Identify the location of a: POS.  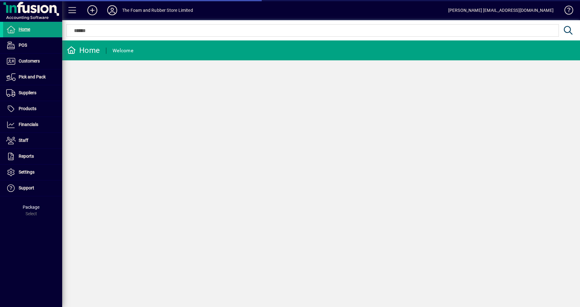
(33, 45).